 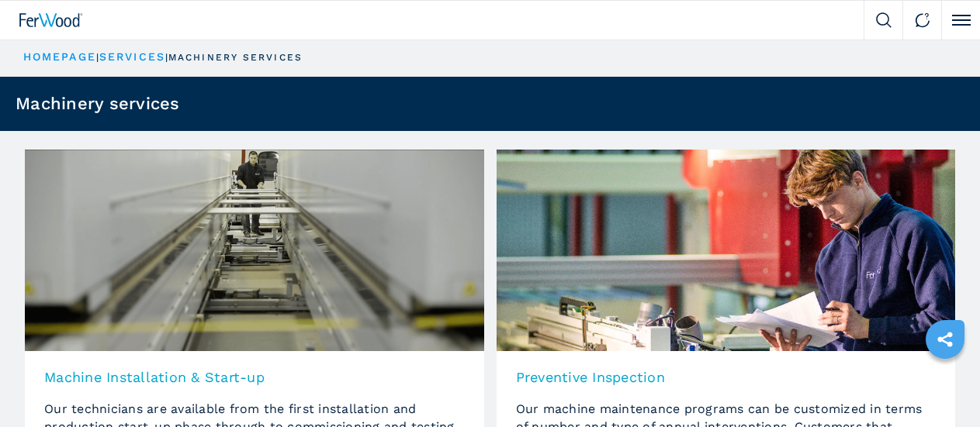 I want to click on a: HOMEPAGE, so click(x=60, y=57).